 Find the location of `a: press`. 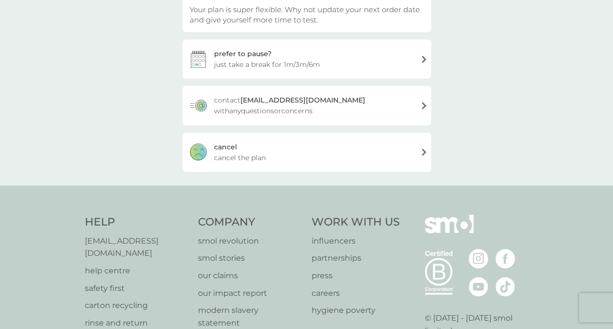

a: press is located at coordinates (355, 275).